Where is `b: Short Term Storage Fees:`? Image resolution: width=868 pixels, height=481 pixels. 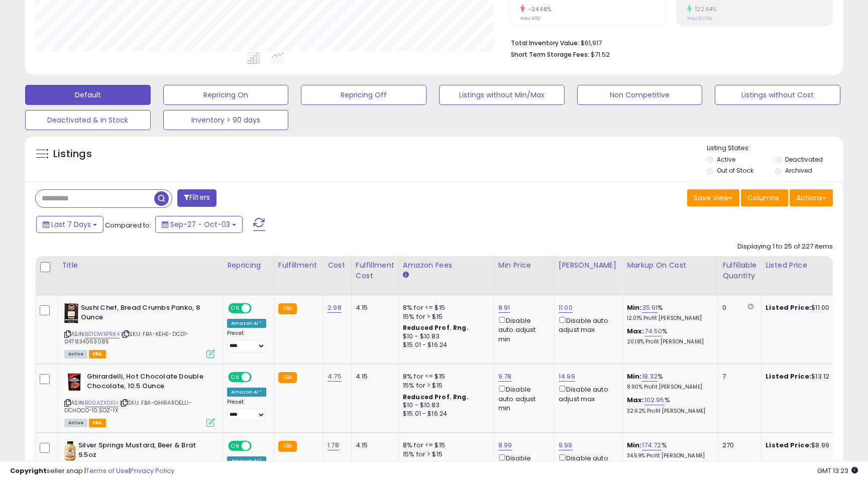 b: Short Term Storage Fees: is located at coordinates (551, 54).